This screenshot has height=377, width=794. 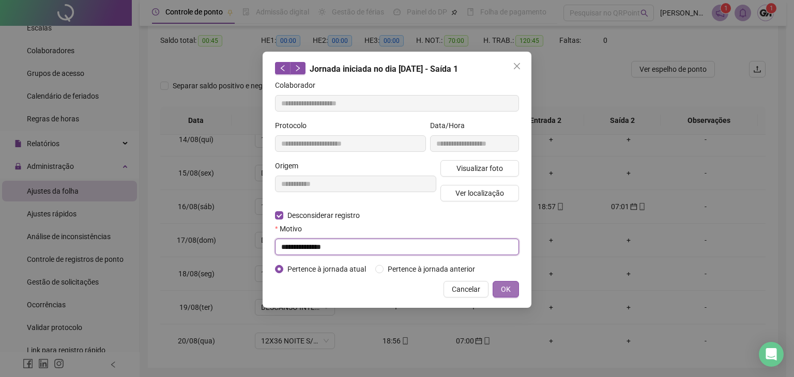 I want to click on span: left, so click(x=283, y=68).